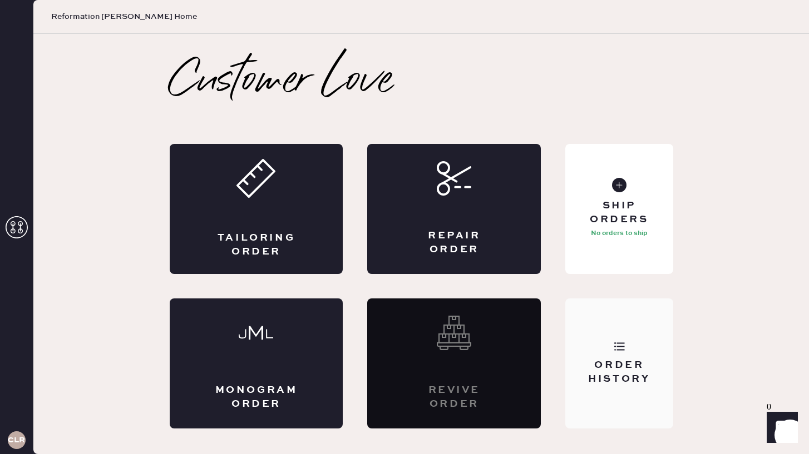  I want to click on p: No orders to ship, so click(619, 234).